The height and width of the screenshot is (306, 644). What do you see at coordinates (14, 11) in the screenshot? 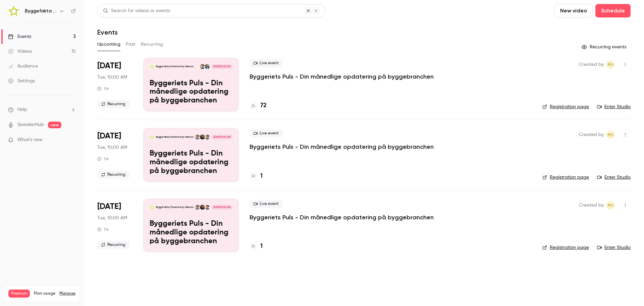
I see `img: Byggefakta | Powered by Hubexo` at bounding box center [14, 11].